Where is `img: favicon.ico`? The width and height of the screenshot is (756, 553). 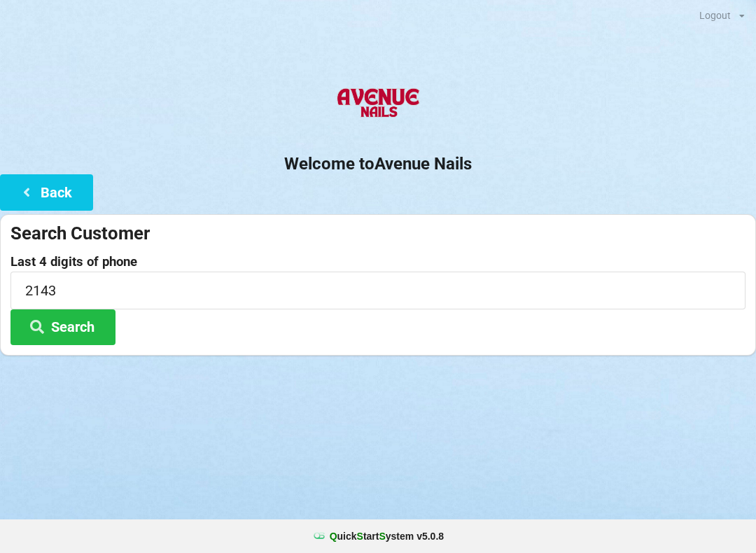 img: favicon.ico is located at coordinates (319, 536).